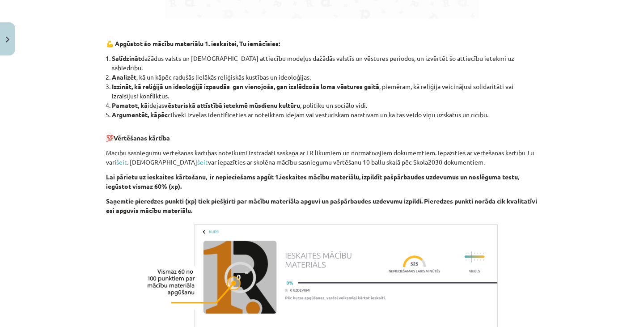 The image size is (644, 327). I want to click on img: icon-close-lesson-0947bae3869378f0d4975bcd49f059093ad1ed9edebbc8119c70593378902aed.svg, so click(7, 39).